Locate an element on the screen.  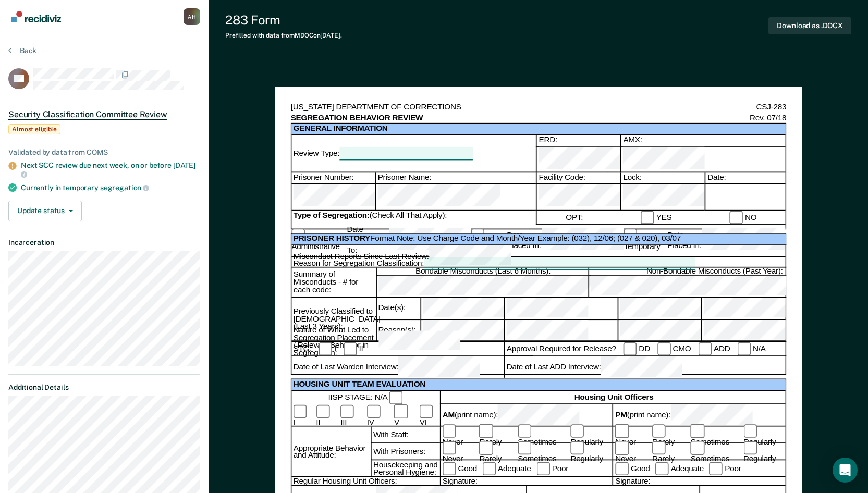
label: III is located at coordinates (349, 415).